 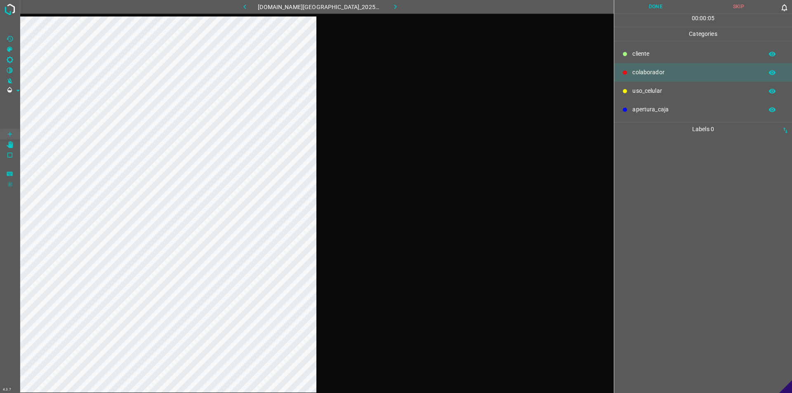 What do you see at coordinates (10, 9) in the screenshot?
I see `img: logo` at bounding box center [10, 9].